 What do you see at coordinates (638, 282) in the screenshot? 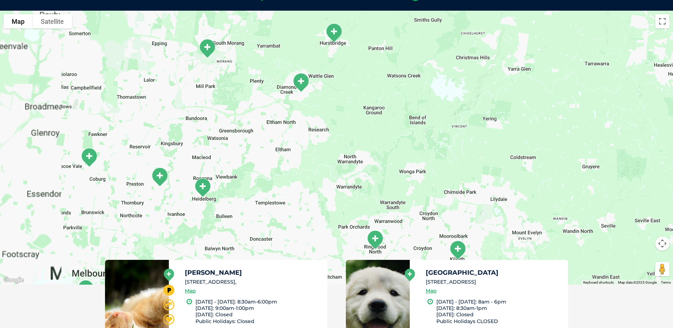
I see `span: Map data ©2025 Google` at bounding box center [638, 282].